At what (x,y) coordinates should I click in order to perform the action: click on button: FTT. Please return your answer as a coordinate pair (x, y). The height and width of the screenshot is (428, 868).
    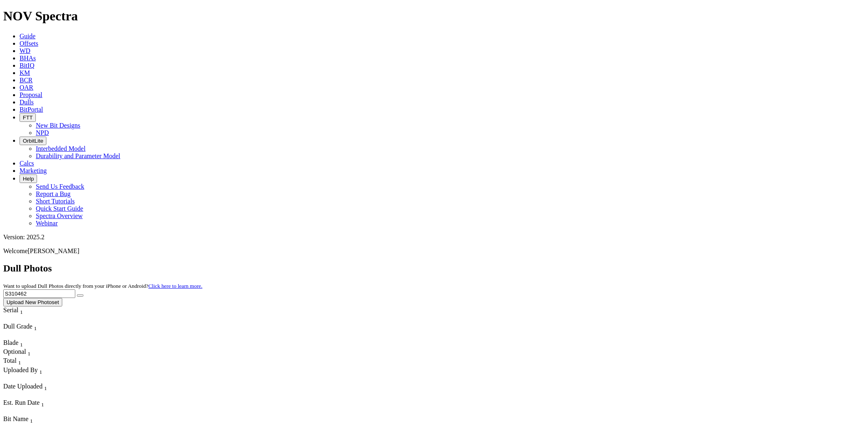
    Looking at the image, I should click on (28, 117).